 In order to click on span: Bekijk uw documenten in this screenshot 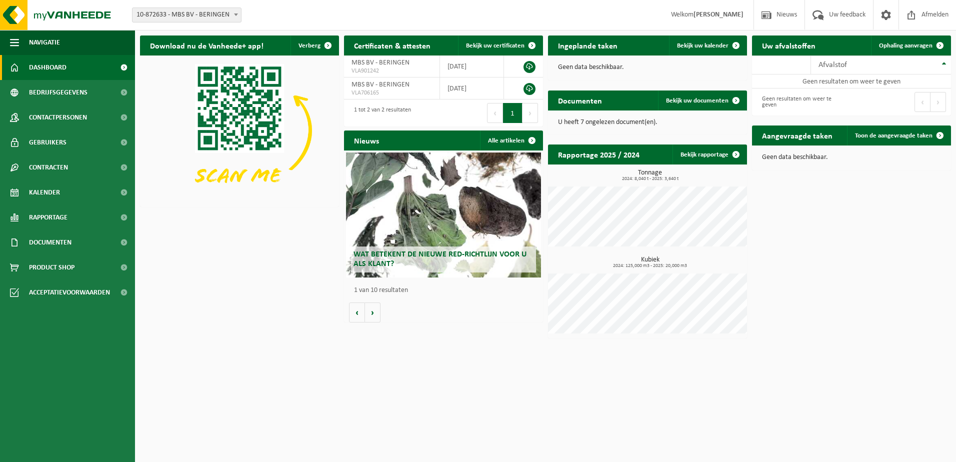, I will do `click(697, 101)`.